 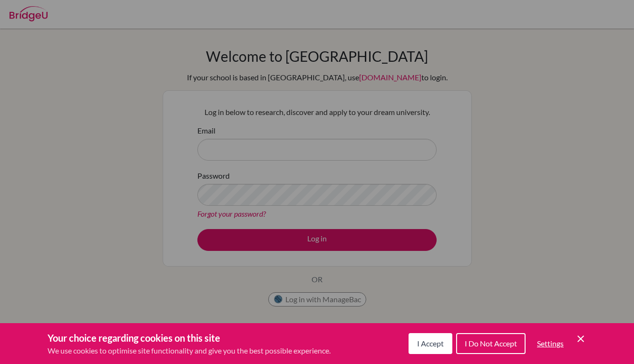 What do you see at coordinates (430, 344) in the screenshot?
I see `span: I Accept` at bounding box center [430, 344].